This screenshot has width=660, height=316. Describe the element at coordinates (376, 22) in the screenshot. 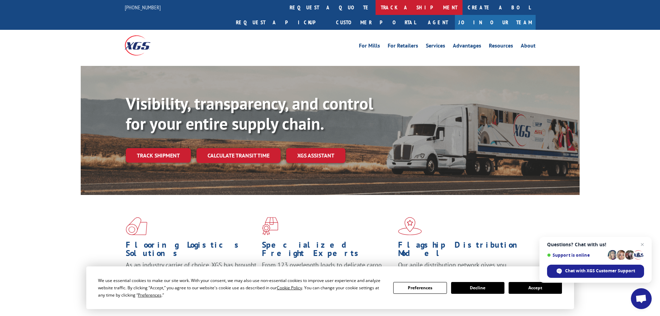

I see `a: Customer Portal` at that location.